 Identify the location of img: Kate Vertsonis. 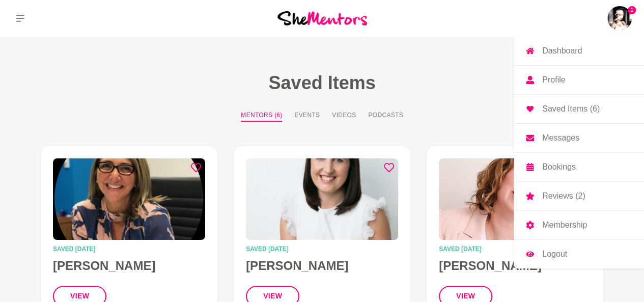
(129, 199).